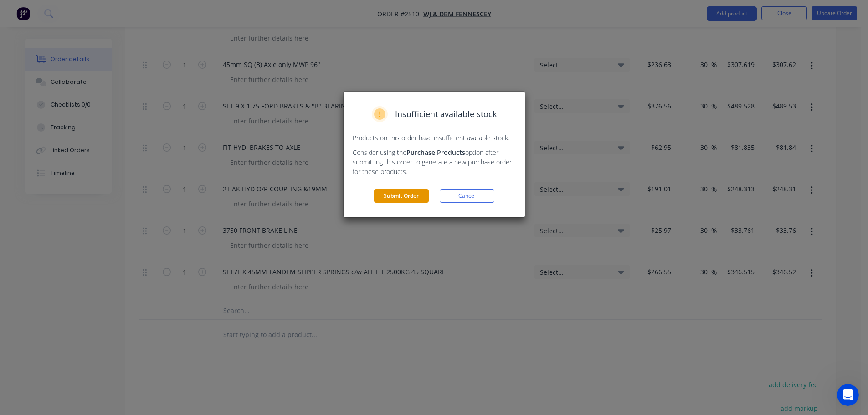  I want to click on strong: Purchase Products, so click(436, 152).